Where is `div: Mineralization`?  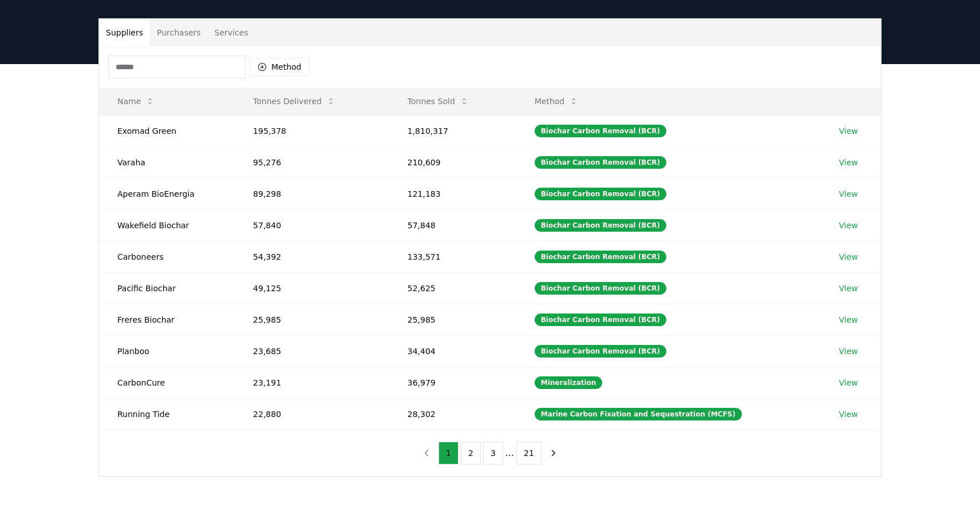
div: Mineralization is located at coordinates (568, 383).